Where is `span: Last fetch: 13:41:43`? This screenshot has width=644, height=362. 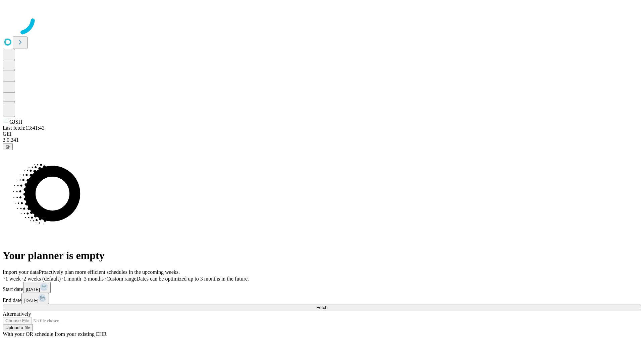 span: Last fetch: 13:41:43 is located at coordinates (23, 128).